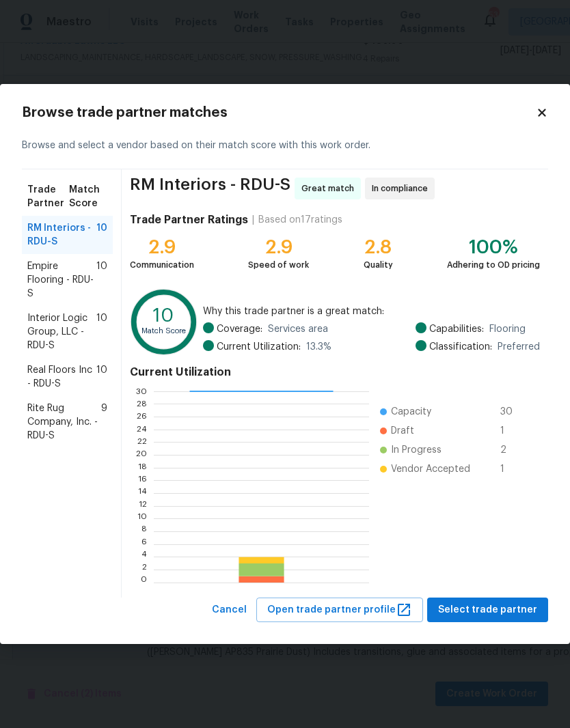 Image resolution: width=570 pixels, height=728 pixels. Describe the element at coordinates (339, 610) in the screenshot. I see `span: Open trade partner profile` at that location.